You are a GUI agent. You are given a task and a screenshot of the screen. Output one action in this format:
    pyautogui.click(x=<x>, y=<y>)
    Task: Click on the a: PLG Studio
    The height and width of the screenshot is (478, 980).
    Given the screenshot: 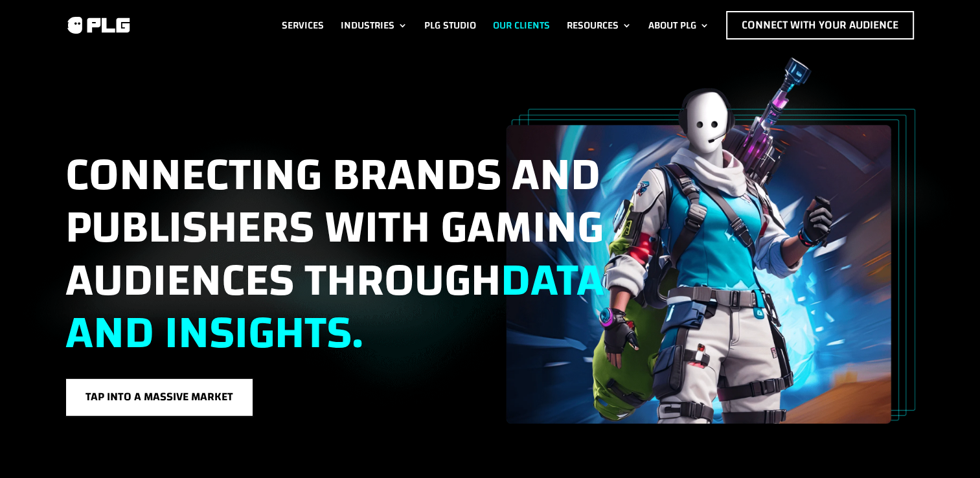 What is the action you would take?
    pyautogui.click(x=450, y=25)
    